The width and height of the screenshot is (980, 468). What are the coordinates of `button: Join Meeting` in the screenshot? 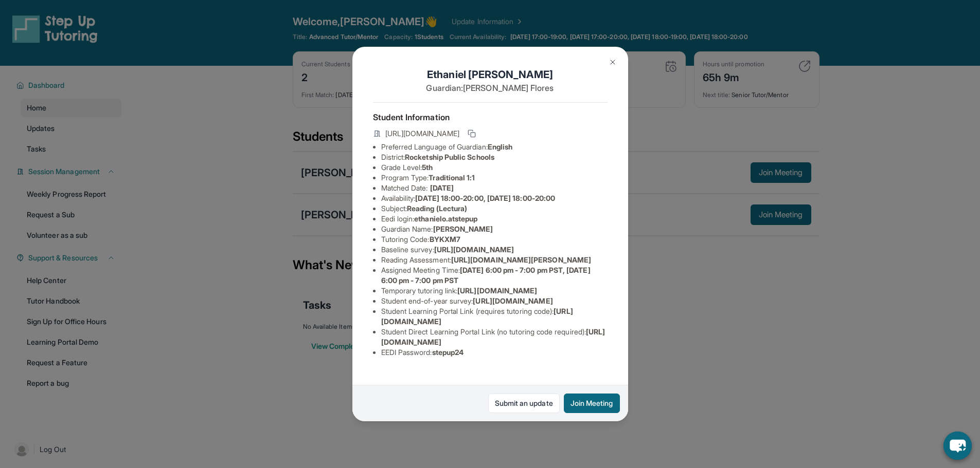 It's located at (592, 403).